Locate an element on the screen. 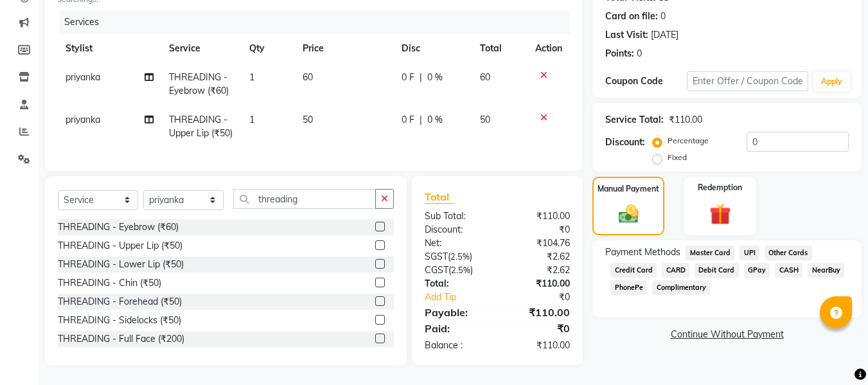 Image resolution: width=868 pixels, height=385 pixels. th: Action is located at coordinates (549, 48).